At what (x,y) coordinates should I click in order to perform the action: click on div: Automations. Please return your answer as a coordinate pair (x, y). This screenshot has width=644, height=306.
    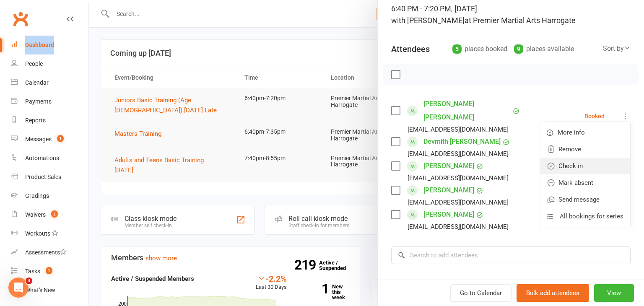
    Looking at the image, I should click on (42, 158).